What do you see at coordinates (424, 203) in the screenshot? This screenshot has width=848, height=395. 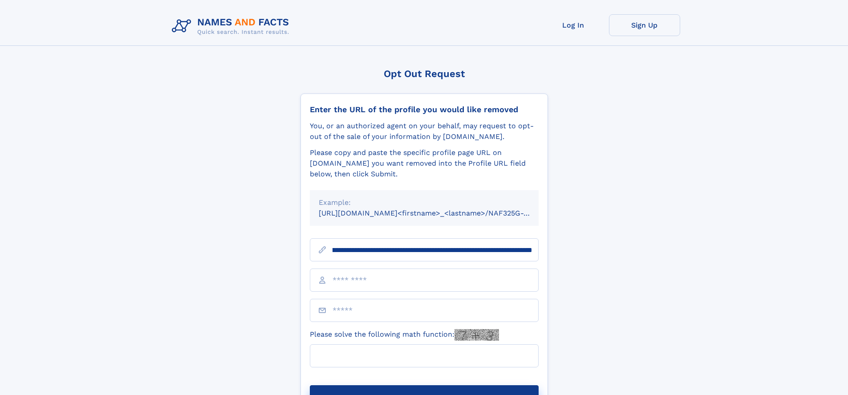 I see `div: Example:` at bounding box center [424, 203].